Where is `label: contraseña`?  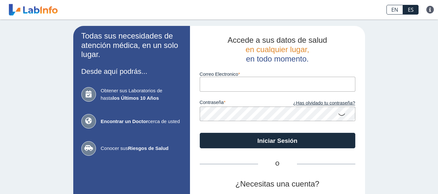 label: contraseña is located at coordinates (239, 104).